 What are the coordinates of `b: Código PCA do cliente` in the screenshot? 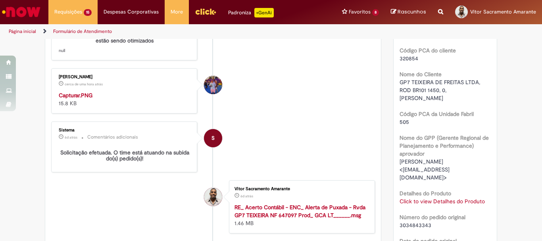 It's located at (428, 50).